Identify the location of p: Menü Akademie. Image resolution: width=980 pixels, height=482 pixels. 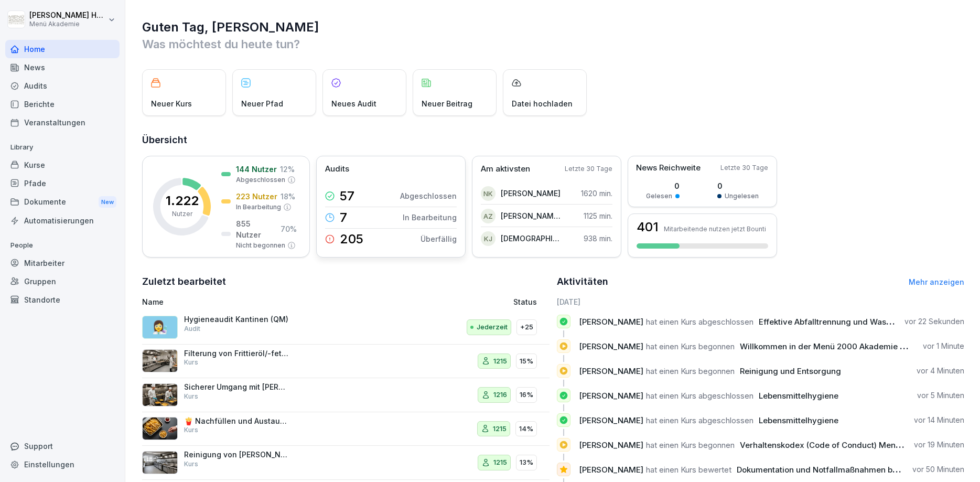
(68, 24).